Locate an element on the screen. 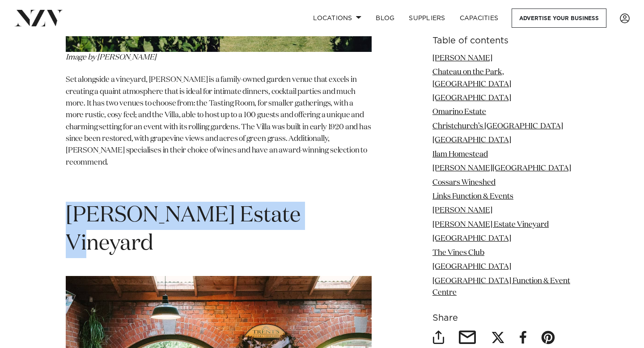 The image size is (644, 348). a: Links Function & Events is located at coordinates (473, 196).